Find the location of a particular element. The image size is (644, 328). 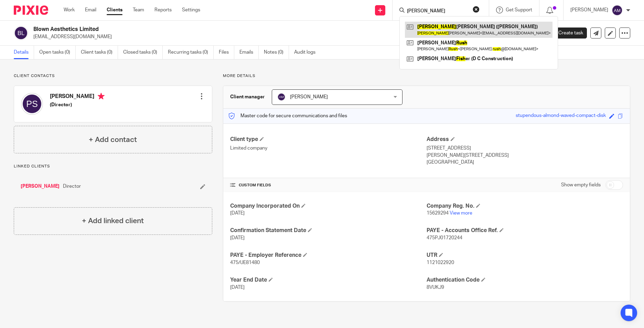

h4: Company Incorporated On is located at coordinates (328, 206).